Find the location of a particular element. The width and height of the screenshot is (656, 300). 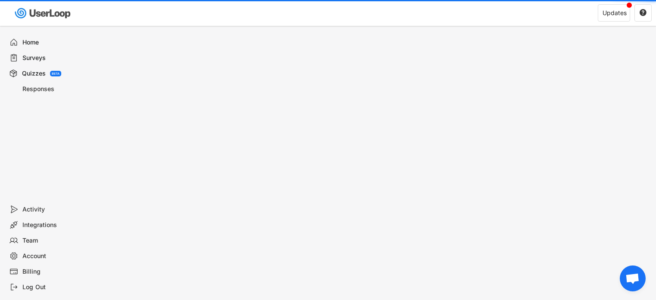

div: Surveys is located at coordinates (51, 58).